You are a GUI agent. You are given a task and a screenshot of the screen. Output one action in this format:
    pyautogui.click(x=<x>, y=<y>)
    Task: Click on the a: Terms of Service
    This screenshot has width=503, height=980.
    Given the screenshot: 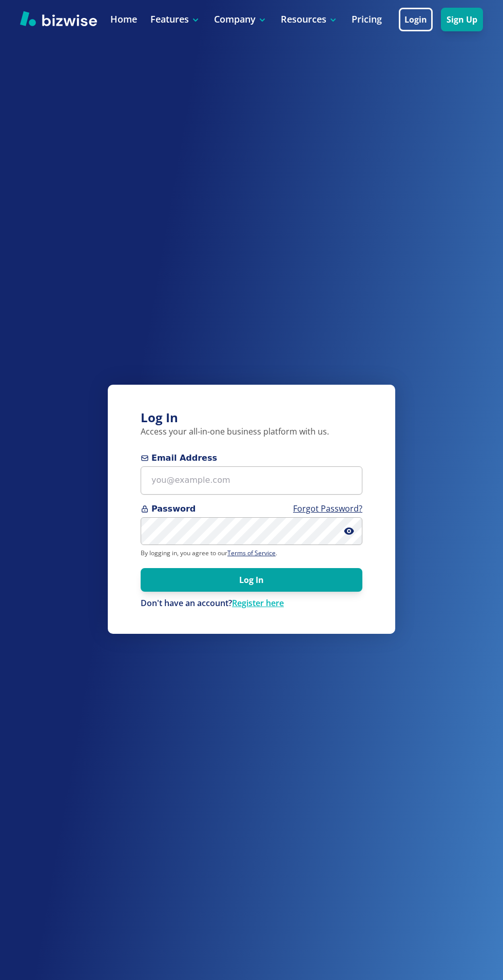 What is the action you would take?
    pyautogui.click(x=252, y=552)
    